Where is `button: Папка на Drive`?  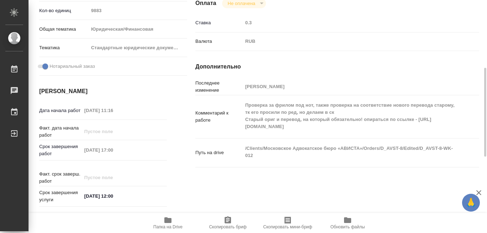
button: Папка на Drive is located at coordinates (168, 223).